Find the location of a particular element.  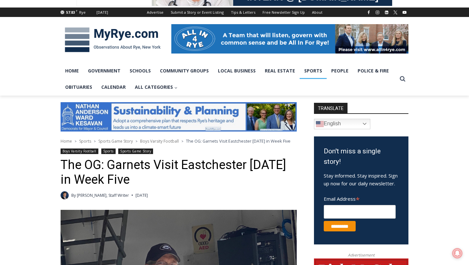

a: Submit a Story or Event Listing is located at coordinates (197, 12).